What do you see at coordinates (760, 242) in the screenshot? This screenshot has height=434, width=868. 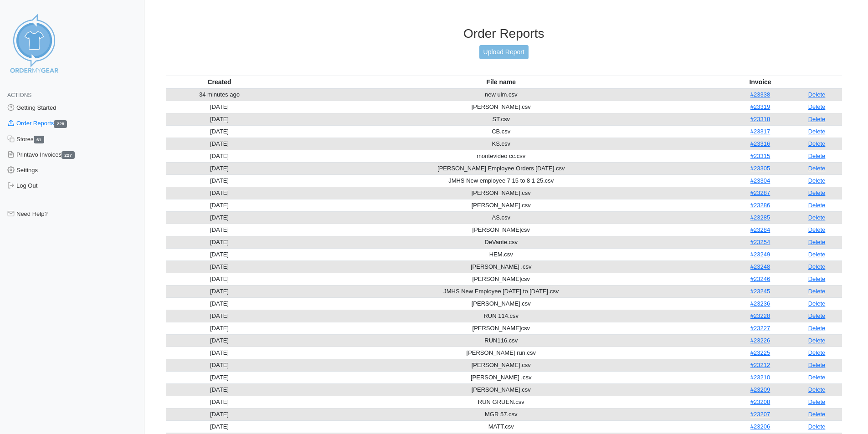 I see `a: #23254` at bounding box center [760, 242].